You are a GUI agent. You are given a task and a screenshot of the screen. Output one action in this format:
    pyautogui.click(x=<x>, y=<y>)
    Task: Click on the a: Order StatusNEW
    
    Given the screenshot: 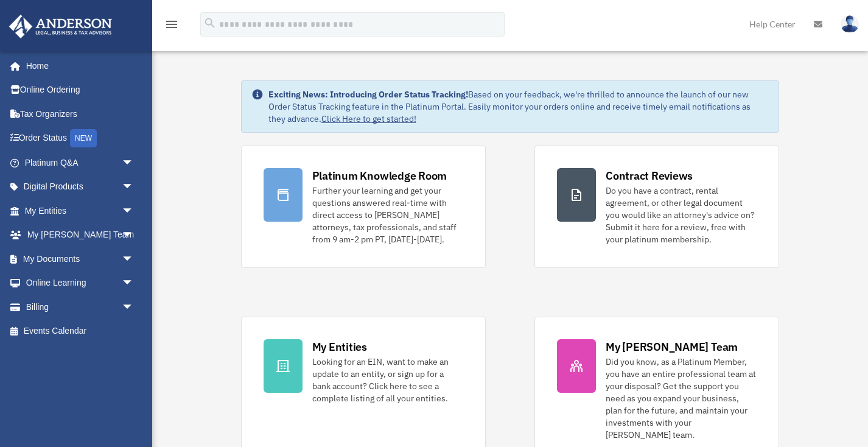 What is the action you would take?
    pyautogui.click(x=80, y=138)
    